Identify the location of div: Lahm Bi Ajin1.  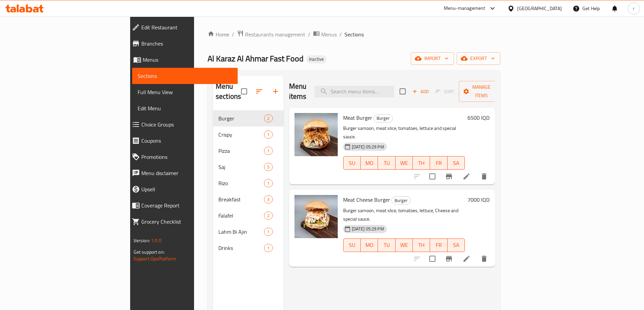
(248, 232).